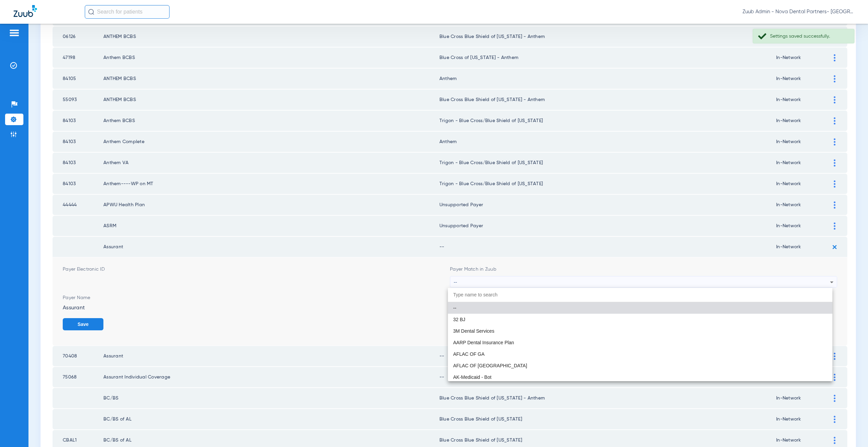 The image size is (868, 447). I want to click on span: AARP Dental Insurance Plan, so click(484, 343).